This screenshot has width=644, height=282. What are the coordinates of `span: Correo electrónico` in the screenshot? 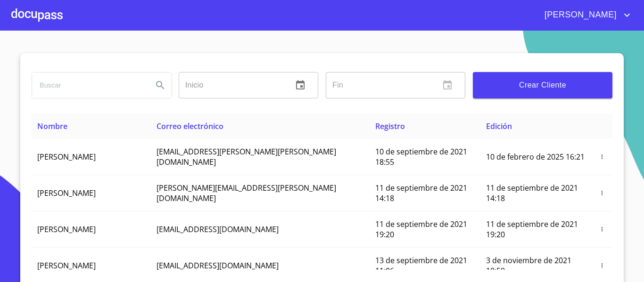 It's located at (190, 126).